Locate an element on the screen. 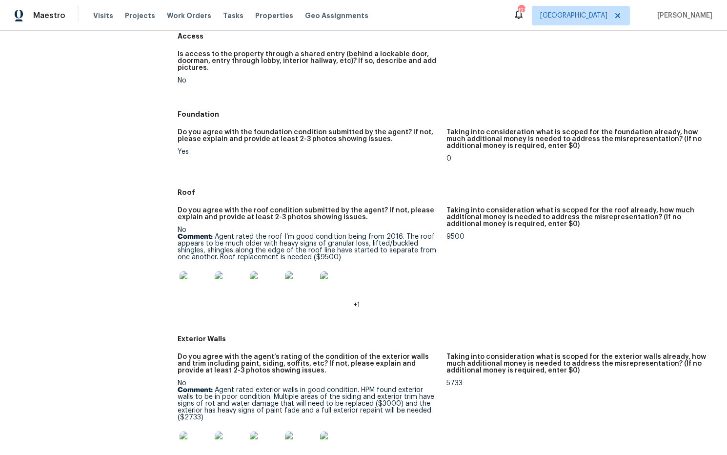 The image size is (727, 455). p: Agent rated the roof I’m good condition being from 2016. The roof appears to be much older with h... is located at coordinates (308, 247).